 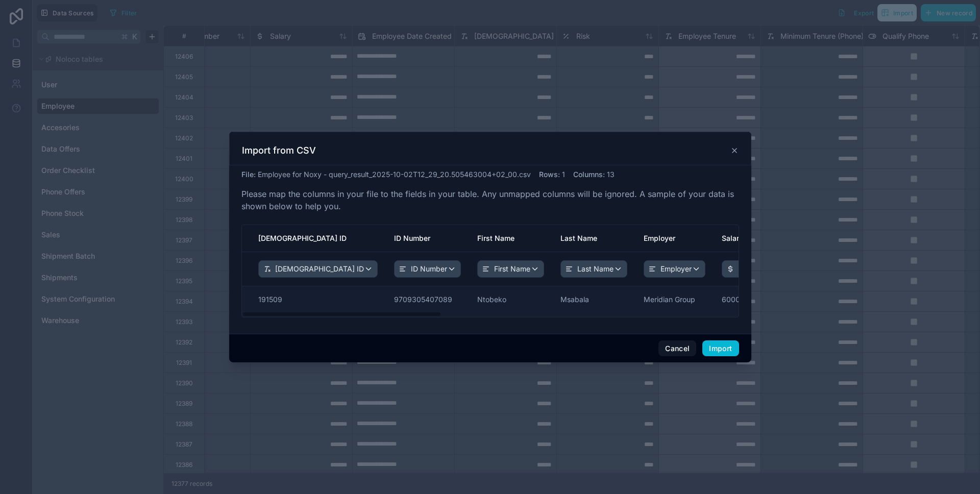 What do you see at coordinates (394, 174) in the screenshot?
I see `span: Employee for Noxy - query_result_2025-10-02T12_29_20.505463004+02_00.csv` at bounding box center [394, 174].